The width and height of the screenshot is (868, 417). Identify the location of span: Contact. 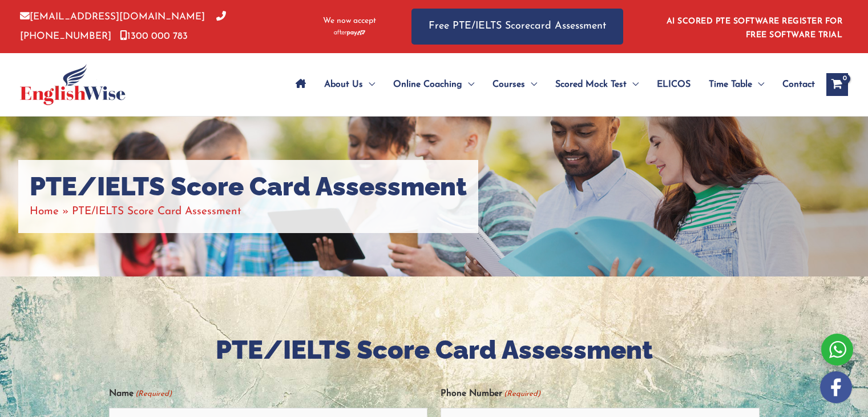
(799, 84).